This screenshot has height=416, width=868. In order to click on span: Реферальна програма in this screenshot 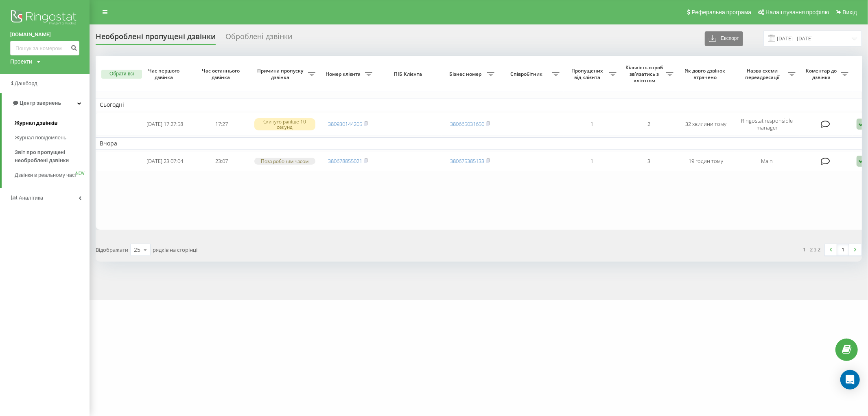, I will do `click(722, 12)`.